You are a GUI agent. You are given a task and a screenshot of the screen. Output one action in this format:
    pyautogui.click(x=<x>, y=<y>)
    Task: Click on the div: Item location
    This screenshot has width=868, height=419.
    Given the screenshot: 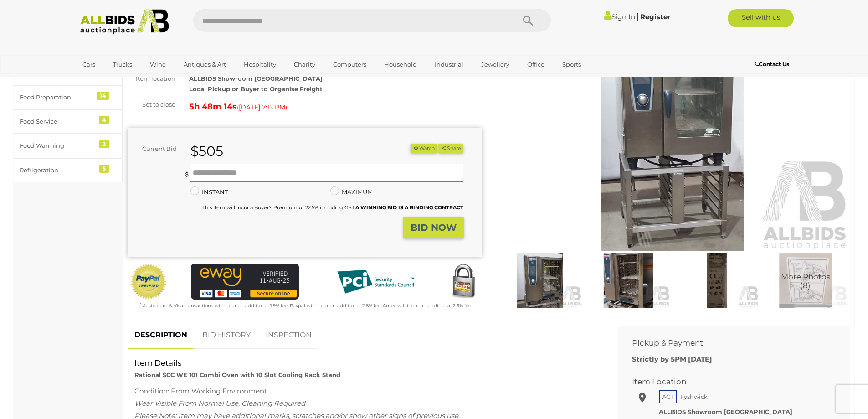 What is the action you would take?
    pyautogui.click(x=151, y=78)
    